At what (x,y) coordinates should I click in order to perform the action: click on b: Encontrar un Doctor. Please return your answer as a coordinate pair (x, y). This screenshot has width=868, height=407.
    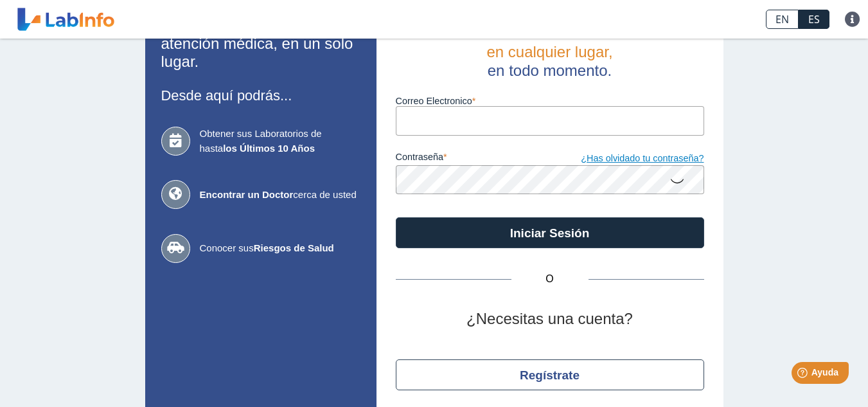
    Looking at the image, I should click on (247, 195).